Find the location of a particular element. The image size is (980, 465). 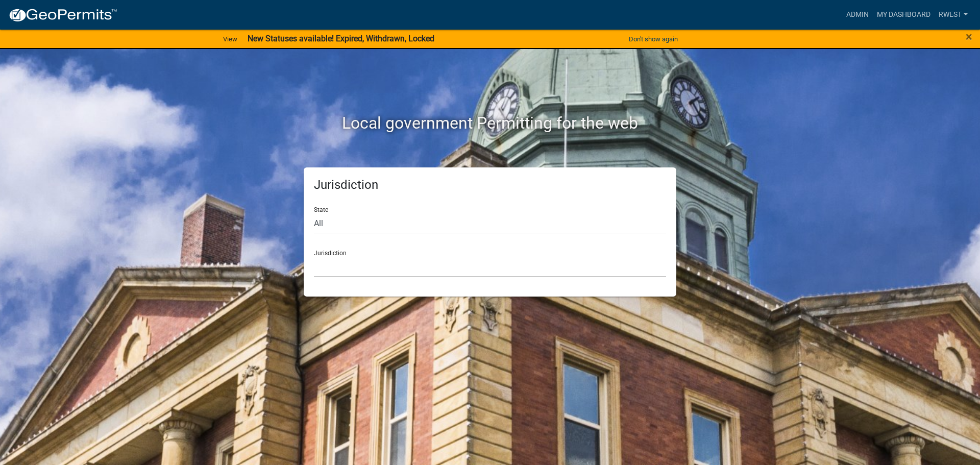

a: View is located at coordinates (230, 39).